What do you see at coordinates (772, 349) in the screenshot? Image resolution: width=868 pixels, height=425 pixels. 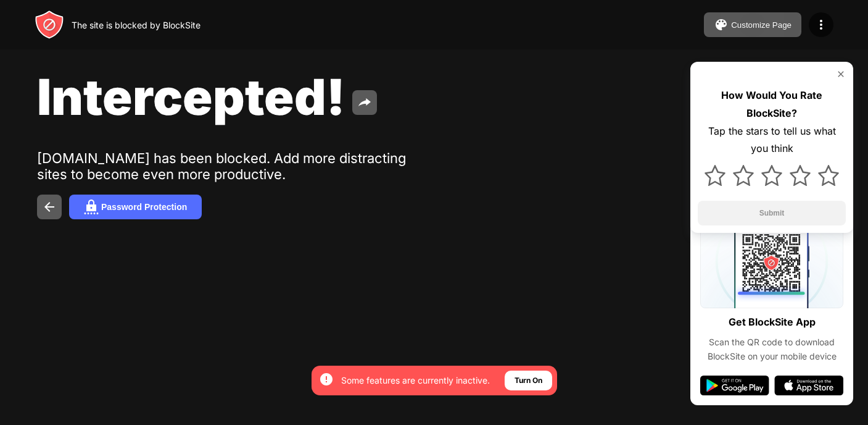 I see `div: Scan the QR code to download BlockSite on your mobile device` at bounding box center [772, 349].